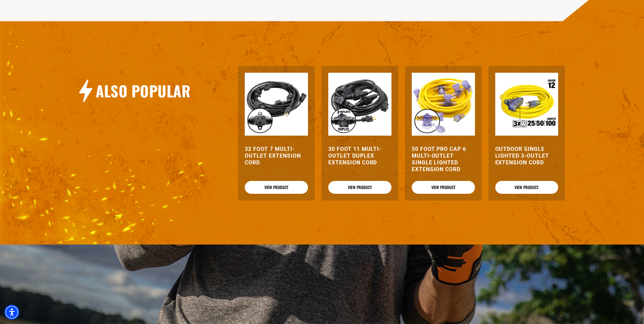  Describe the element at coordinates (276, 156) in the screenshot. I see `a: 32 Foot 7 Multi-Outlet Extension Cord` at that location.